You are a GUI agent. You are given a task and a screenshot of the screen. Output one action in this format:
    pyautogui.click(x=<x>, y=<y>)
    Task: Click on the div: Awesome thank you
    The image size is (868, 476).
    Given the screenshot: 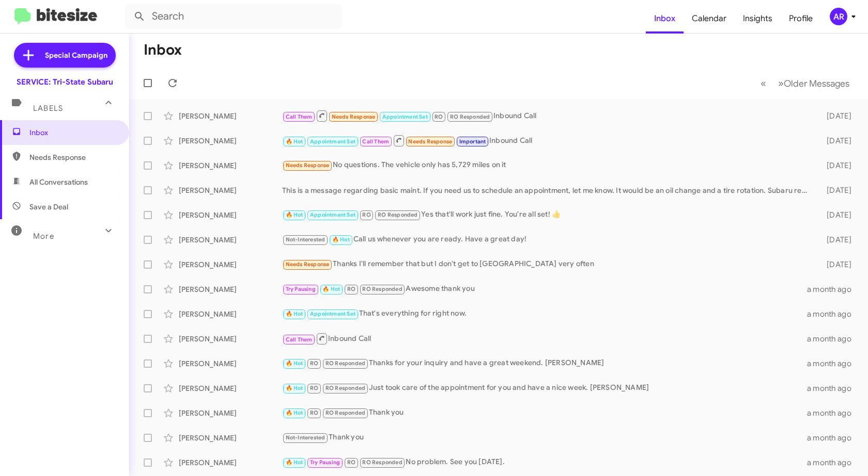 What is the action you would take?
    pyautogui.click(x=545, y=289)
    